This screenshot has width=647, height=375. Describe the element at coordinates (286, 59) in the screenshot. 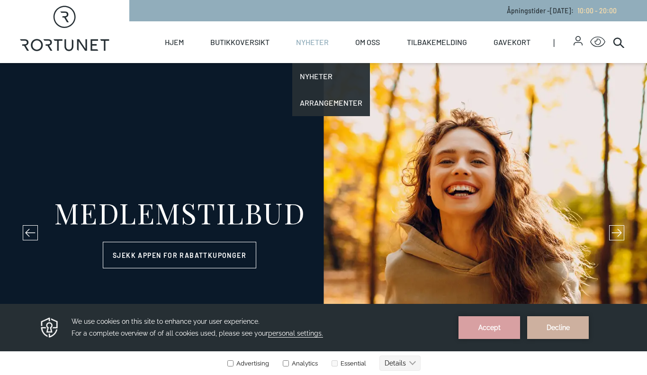

I see `input: Analytics` at that location.